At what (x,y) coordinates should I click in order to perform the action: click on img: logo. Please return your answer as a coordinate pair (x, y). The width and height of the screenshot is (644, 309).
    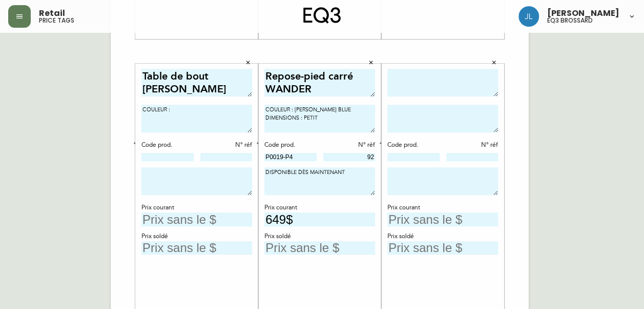
    Looking at the image, I should click on (323, 16).